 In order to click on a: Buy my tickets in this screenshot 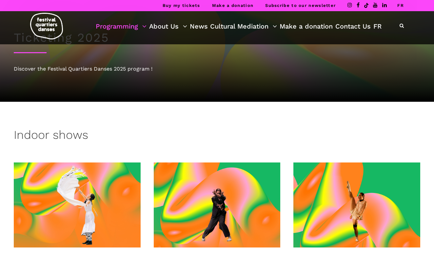, I will do `click(181, 5)`.